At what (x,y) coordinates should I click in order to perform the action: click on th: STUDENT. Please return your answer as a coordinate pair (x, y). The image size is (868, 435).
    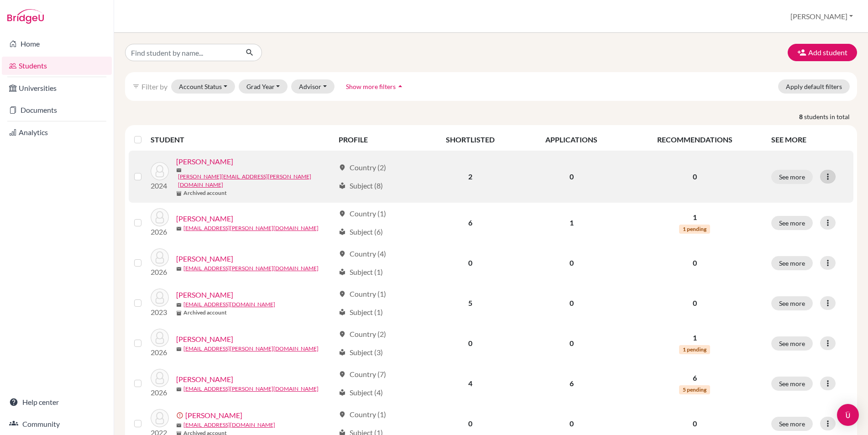
    Looking at the image, I should click on (242, 140).